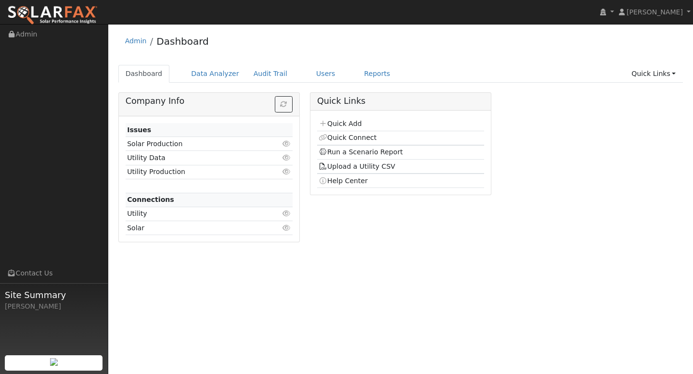  I want to click on a: Reports, so click(377, 74).